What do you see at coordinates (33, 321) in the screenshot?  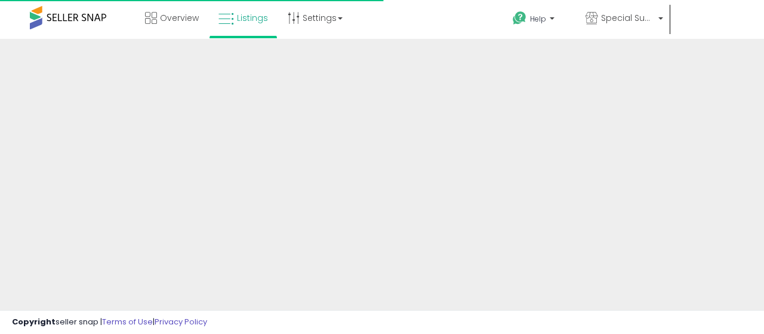 I see `strong: Copyright` at bounding box center [33, 321].